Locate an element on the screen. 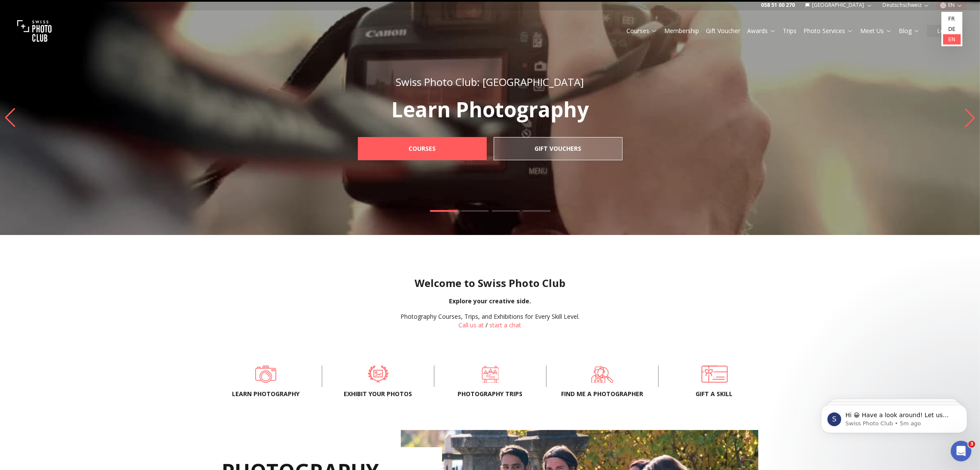  button: Meet Us is located at coordinates (876, 31).